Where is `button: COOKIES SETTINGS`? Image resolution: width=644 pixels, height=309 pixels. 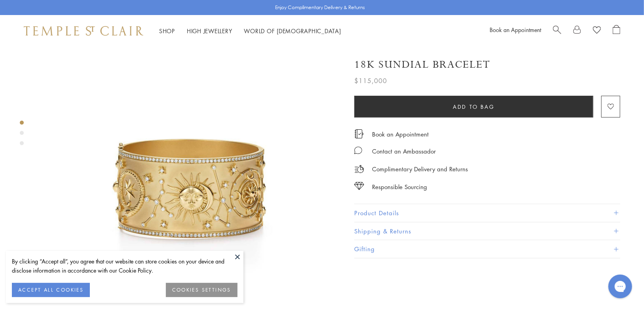 button: COOKIES SETTINGS is located at coordinates (201, 290).